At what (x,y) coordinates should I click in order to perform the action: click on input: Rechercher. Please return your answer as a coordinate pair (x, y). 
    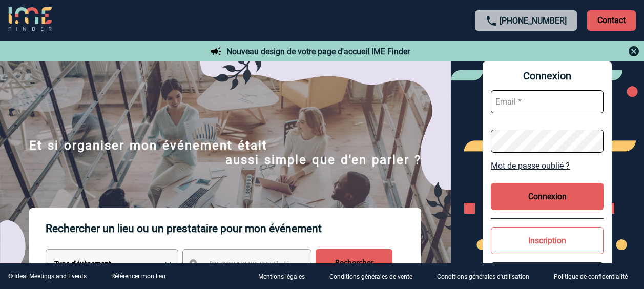
    Looking at the image, I should click on (354, 263).